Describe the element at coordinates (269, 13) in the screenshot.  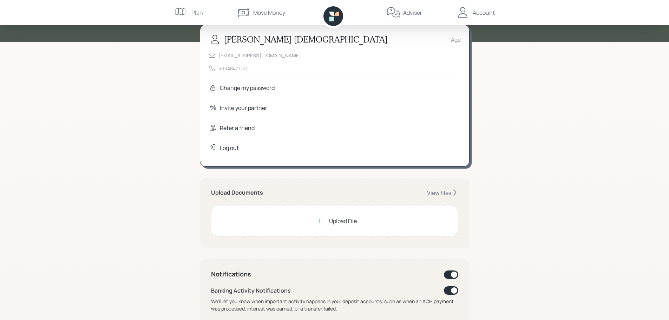
I see `div: Move Money` at that location.